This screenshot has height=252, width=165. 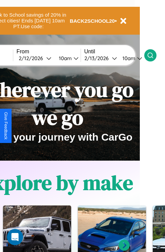 What do you see at coordinates (35, 58) in the screenshot?
I see `button: 2/12/2026` at bounding box center [35, 58].